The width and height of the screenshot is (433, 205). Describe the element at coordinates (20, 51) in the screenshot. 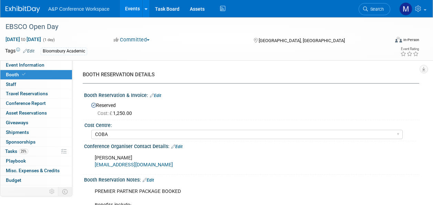

I see `td: Tags` at that location.